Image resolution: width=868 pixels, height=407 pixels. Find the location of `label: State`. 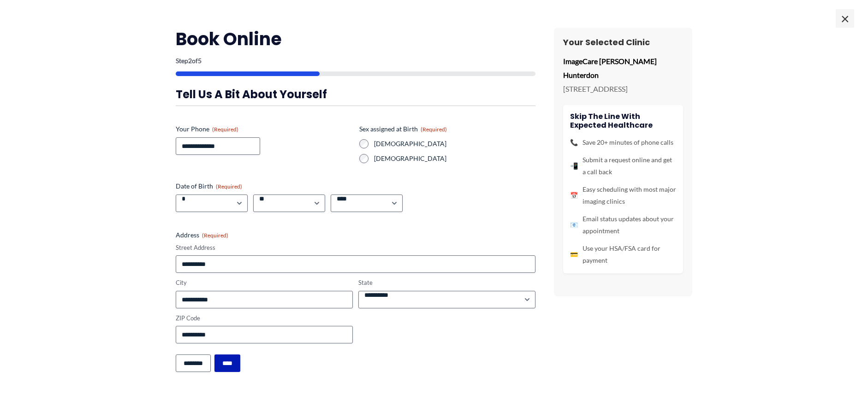

label: State is located at coordinates (447, 282).